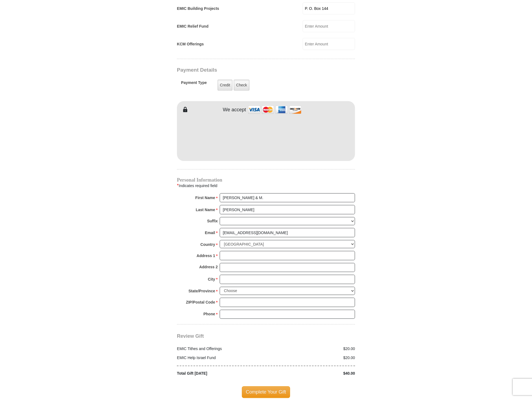 The height and width of the screenshot is (399, 532). Describe the element at coordinates (211, 280) in the screenshot. I see `strong: City` at that location.